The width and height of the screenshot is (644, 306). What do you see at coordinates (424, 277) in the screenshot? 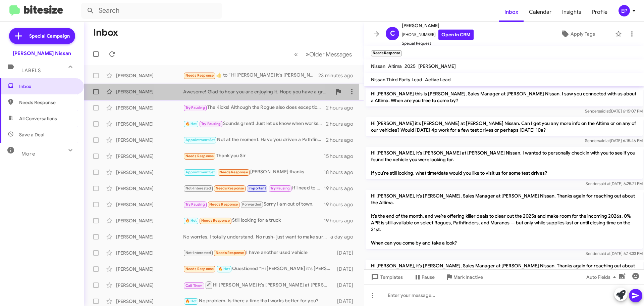
I see `button: Pause` at bounding box center [424, 277].